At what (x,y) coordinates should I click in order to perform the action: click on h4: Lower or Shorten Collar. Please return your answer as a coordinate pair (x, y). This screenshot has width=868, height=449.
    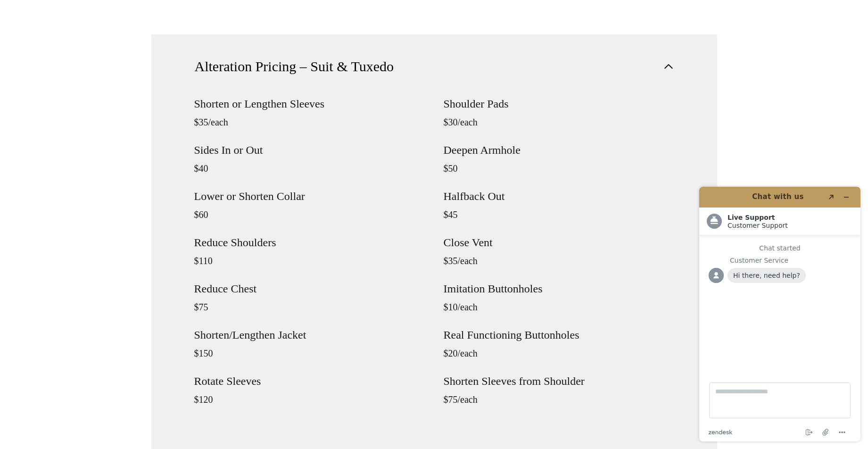
    Looking at the image, I should click on (310, 196).